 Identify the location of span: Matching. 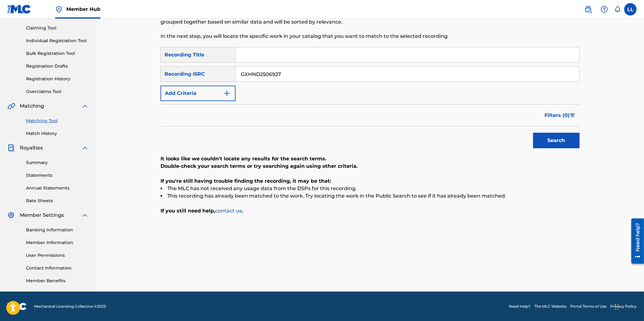
(32, 106).